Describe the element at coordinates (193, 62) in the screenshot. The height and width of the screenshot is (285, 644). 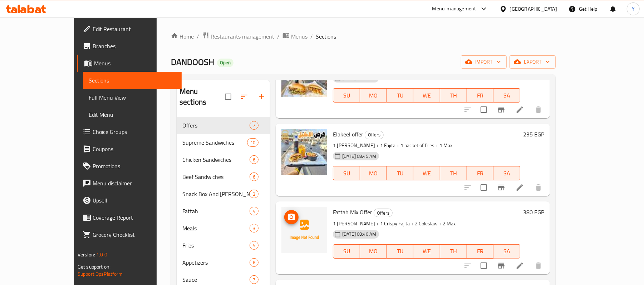
I see `span: DANDOOSH` at that location.